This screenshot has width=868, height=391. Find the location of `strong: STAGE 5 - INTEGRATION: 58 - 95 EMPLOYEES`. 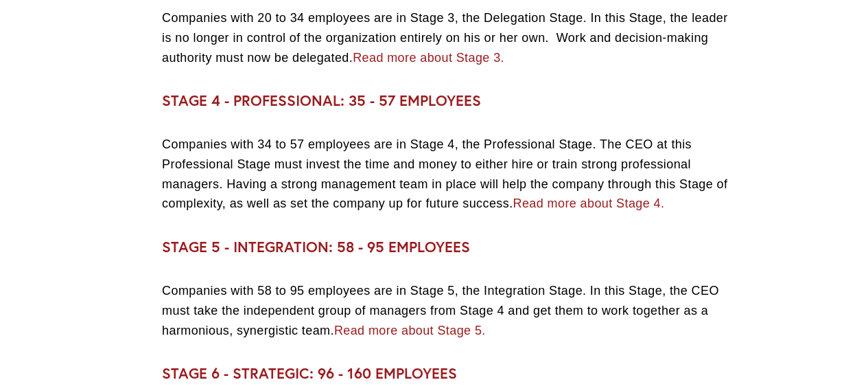

strong: STAGE 5 - INTEGRATION: 58 - 95 EMPLOYEES is located at coordinates (316, 247).